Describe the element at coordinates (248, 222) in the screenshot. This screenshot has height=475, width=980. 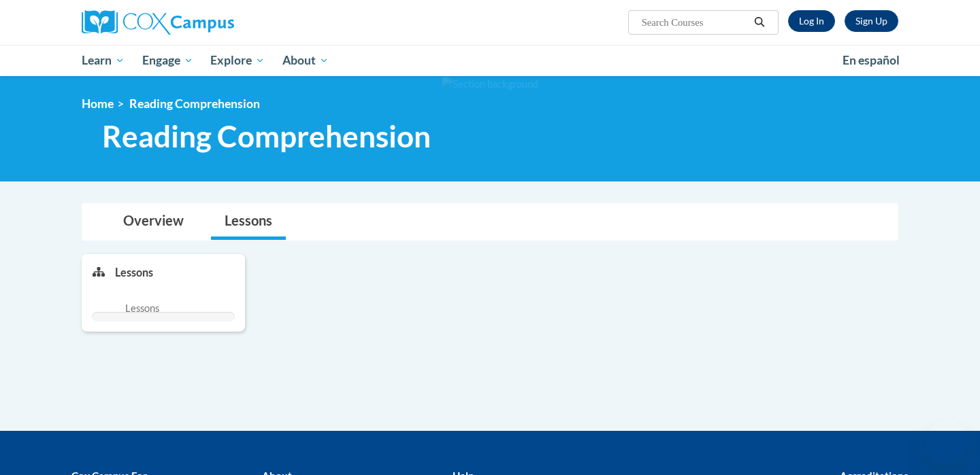
I see `a: Lessons` at that location.